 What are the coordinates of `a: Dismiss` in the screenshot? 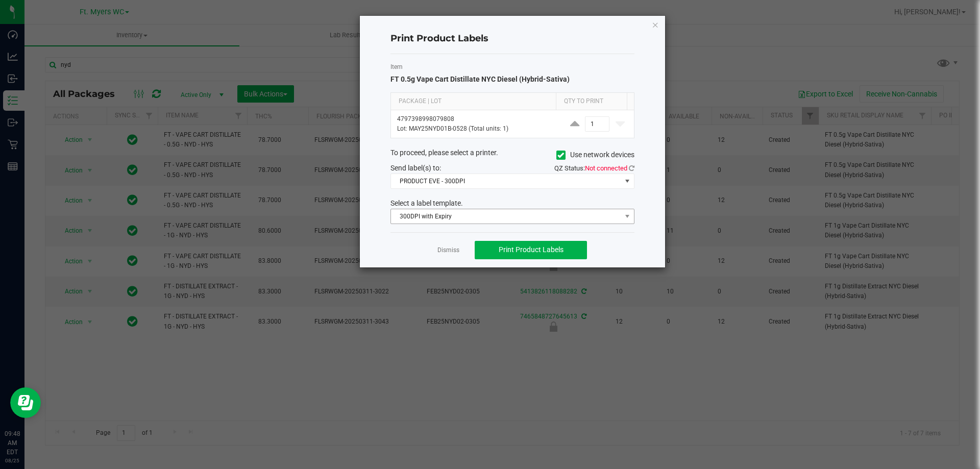 It's located at (448, 250).